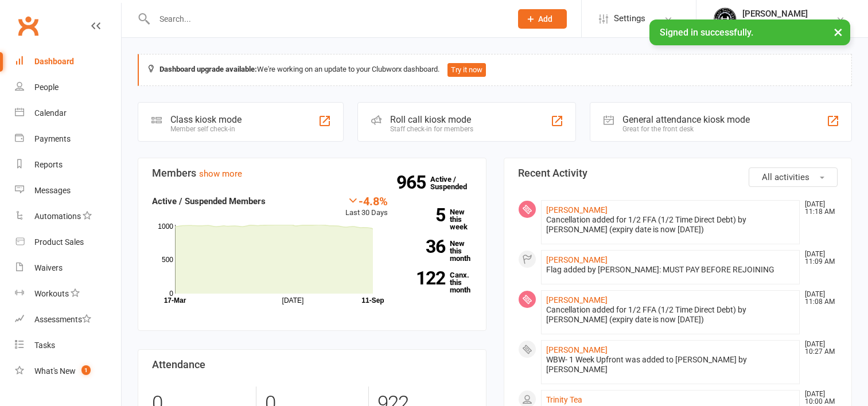 The width and height of the screenshot is (868, 406). What do you see at coordinates (57, 216) in the screenshot?
I see `div: Automations` at bounding box center [57, 216].